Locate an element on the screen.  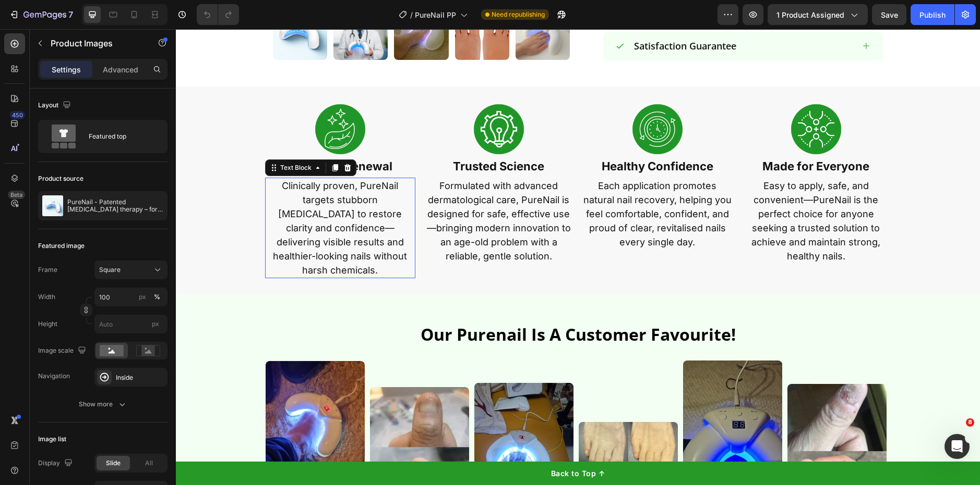
span: 8 is located at coordinates (970, 423).